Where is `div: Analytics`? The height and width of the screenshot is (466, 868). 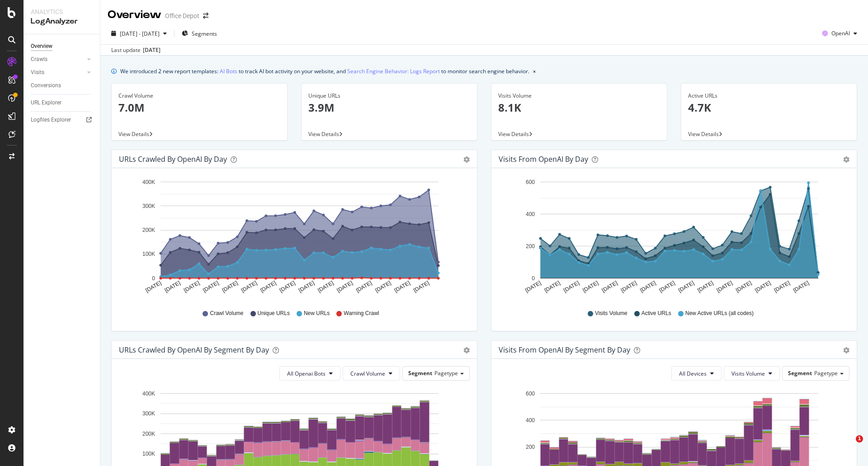
div: Analytics is located at coordinates (61, 12).